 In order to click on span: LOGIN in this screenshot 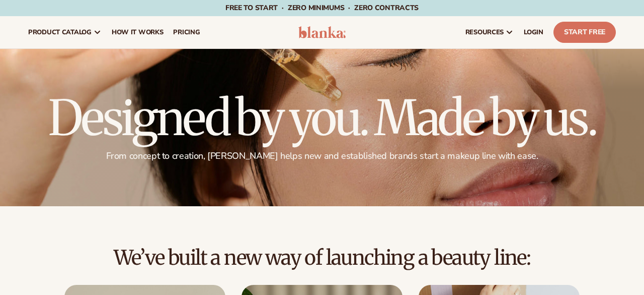, I will do `click(534, 32)`.